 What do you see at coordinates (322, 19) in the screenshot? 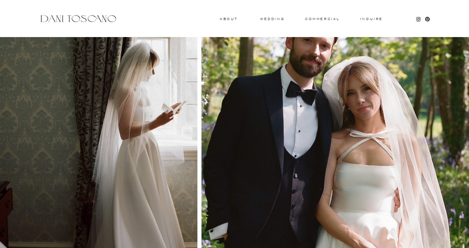
I see `a: commercial` at bounding box center [322, 19].